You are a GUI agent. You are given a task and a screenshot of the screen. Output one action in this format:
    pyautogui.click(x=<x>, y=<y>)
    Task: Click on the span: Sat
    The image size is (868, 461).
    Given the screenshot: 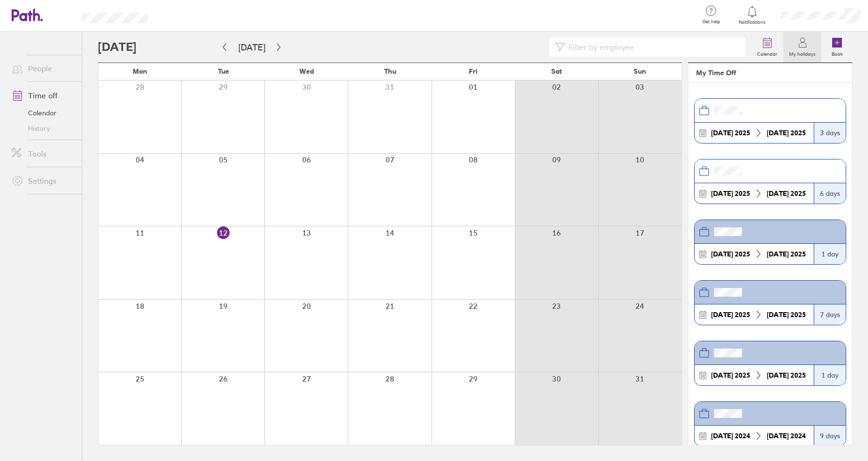 What is the action you would take?
    pyautogui.click(x=557, y=71)
    